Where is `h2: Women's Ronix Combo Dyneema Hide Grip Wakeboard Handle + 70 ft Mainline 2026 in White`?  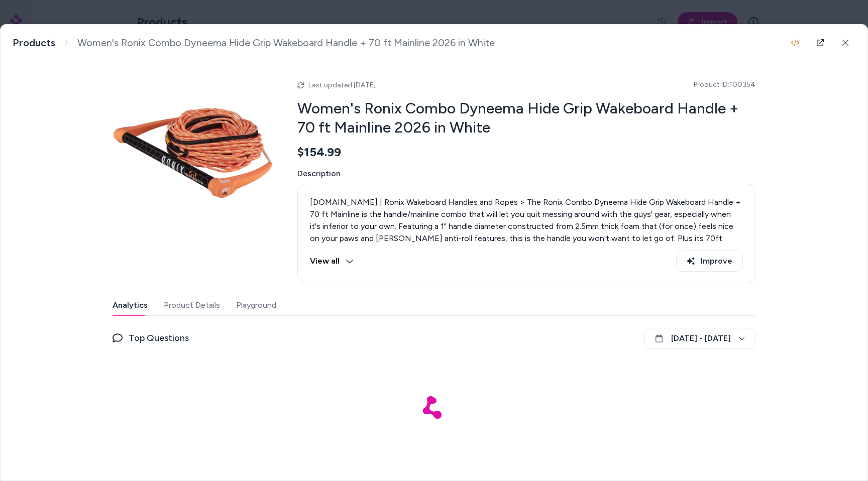 h2: Women's Ronix Combo Dyneema Hide Grip Wakeboard Handle + 70 ft Mainline 2026 in White is located at coordinates (526, 118).